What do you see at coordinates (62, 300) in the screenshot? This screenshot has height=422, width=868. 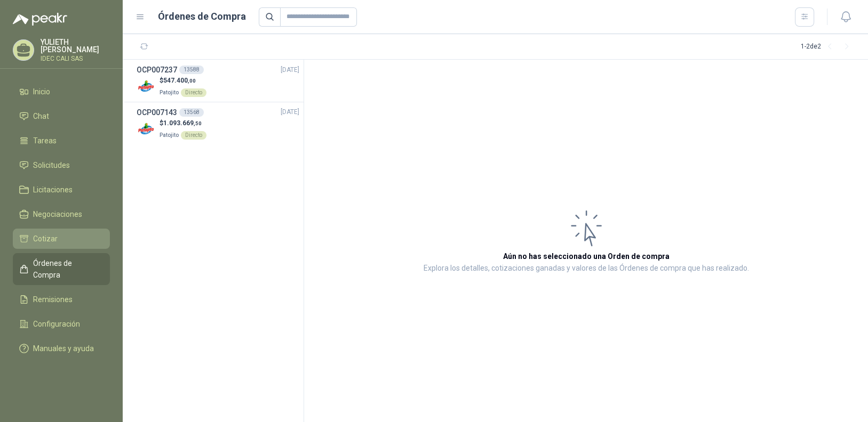 I see `a: Remisiones` at bounding box center [62, 300].